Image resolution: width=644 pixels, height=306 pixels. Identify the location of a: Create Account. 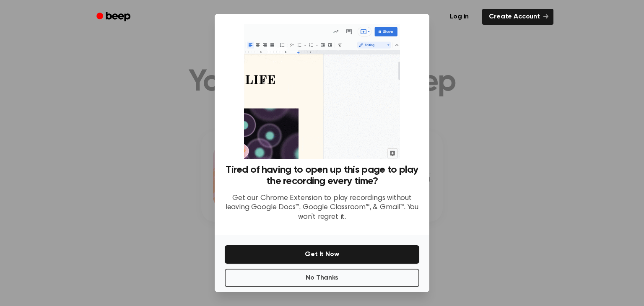
(518, 17).